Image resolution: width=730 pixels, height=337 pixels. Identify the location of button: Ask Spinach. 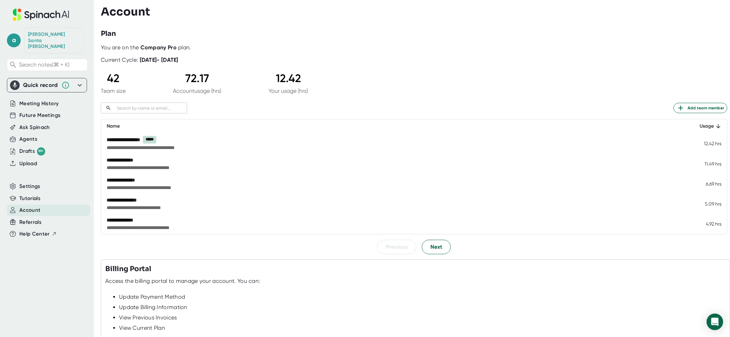
(34, 127).